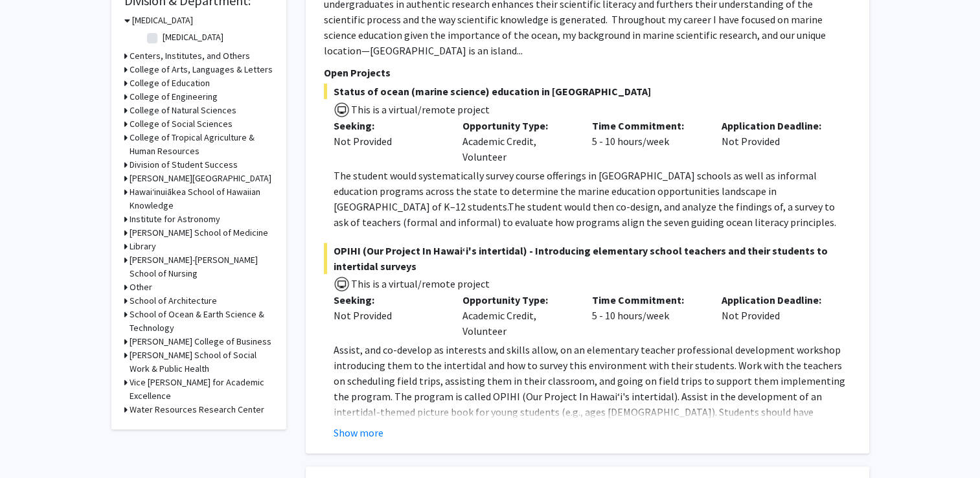  Describe the element at coordinates (202, 199) in the screenshot. I see `h3: Hawaiʻinuiākea School of Hawaiian Knowledge` at that location.